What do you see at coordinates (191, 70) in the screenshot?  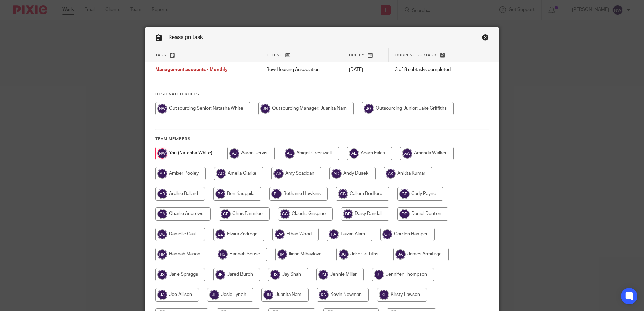 I see `span: Management accounts - Monthly` at bounding box center [191, 70].